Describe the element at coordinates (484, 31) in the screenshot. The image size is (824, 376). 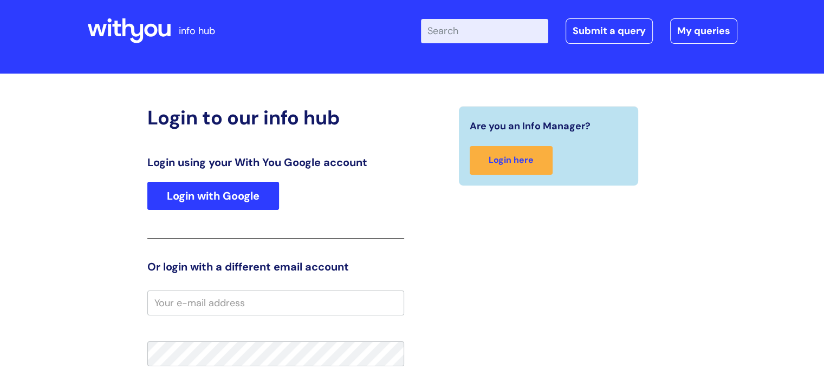
I see `input: Search` at that location.